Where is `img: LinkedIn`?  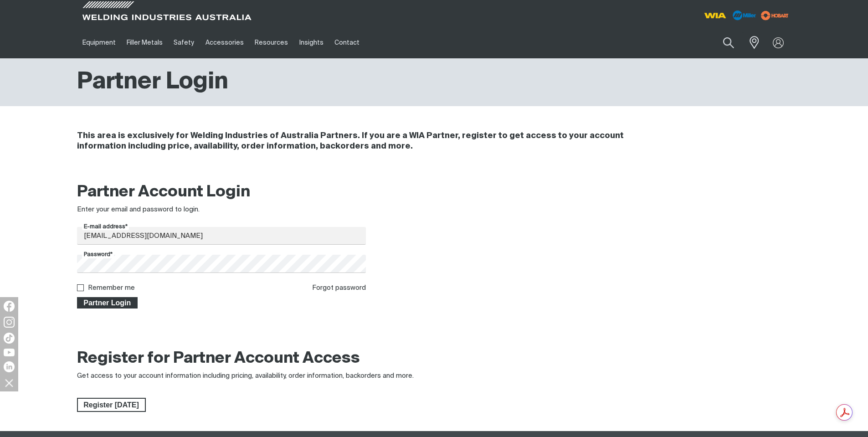 img: LinkedIn is located at coordinates (9, 367).